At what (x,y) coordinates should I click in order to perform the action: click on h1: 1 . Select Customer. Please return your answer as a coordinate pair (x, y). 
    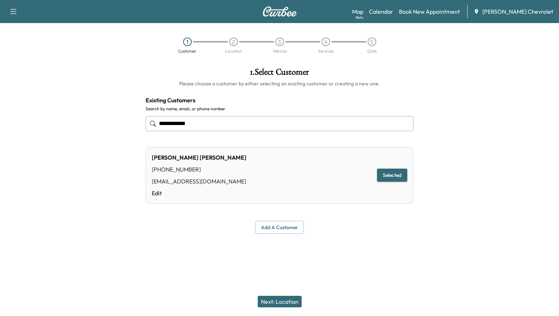
    Looking at the image, I should click on (279, 74).